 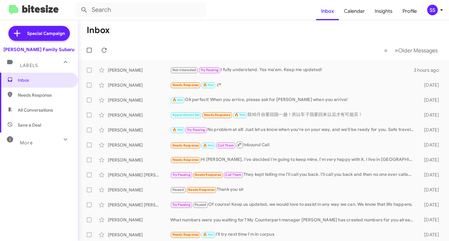 What do you see at coordinates (184, 70) in the screenshot?
I see `span: Not-Interested` at bounding box center [184, 70].